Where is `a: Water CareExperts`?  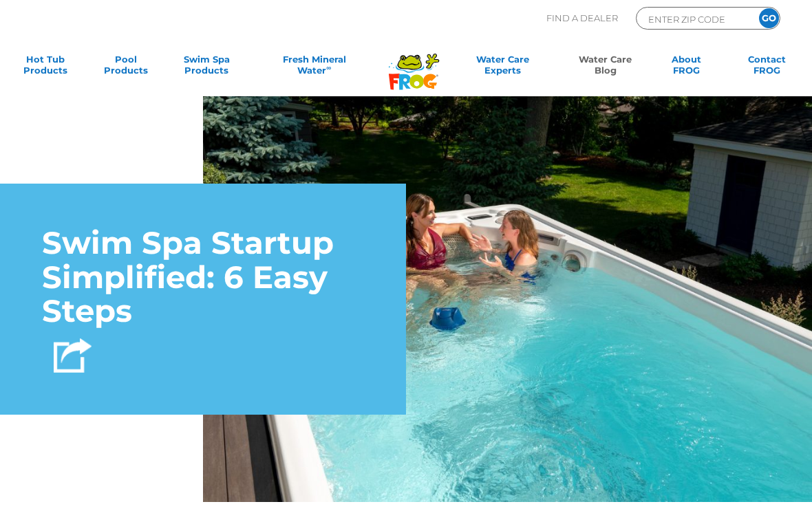
a: Water CareExperts is located at coordinates (502, 68).